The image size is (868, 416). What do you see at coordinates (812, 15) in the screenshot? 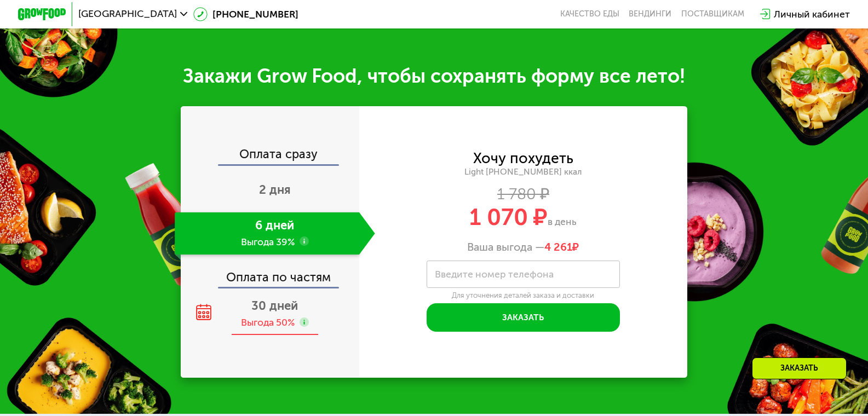
I see `div: Личный кабинет` at bounding box center [812, 15].